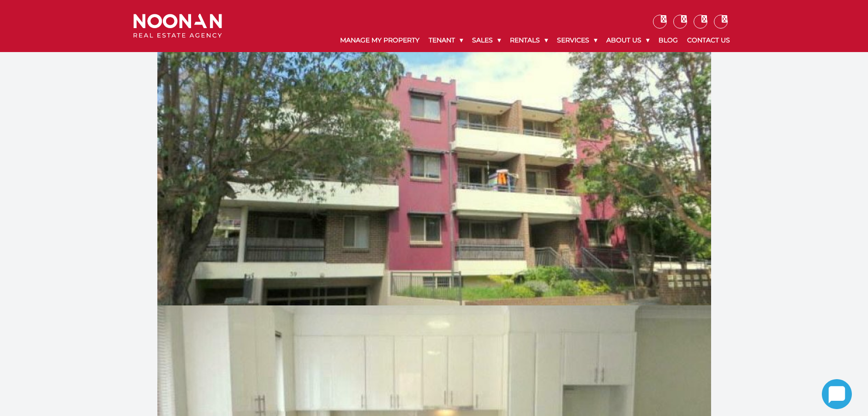 The height and width of the screenshot is (416, 868). Describe the element at coordinates (379, 40) in the screenshot. I see `a: Manage My Property` at that location.